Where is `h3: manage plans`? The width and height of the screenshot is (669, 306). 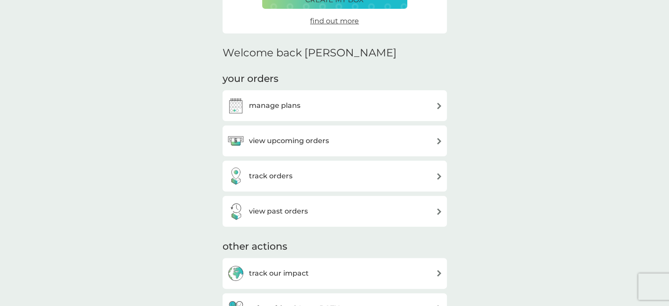
h3: manage plans is located at coordinates (274, 106).